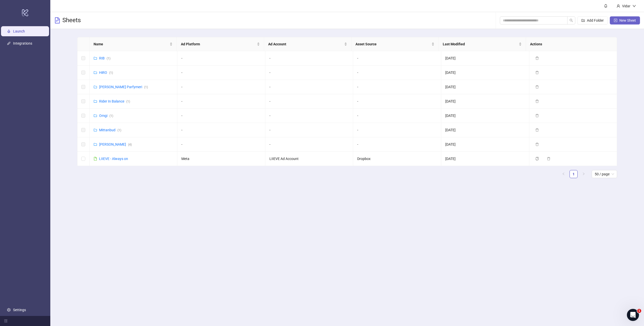 The height and width of the screenshot is (326, 644). Describe the element at coordinates (22, 43) in the screenshot. I see `a: Integrations` at that location.